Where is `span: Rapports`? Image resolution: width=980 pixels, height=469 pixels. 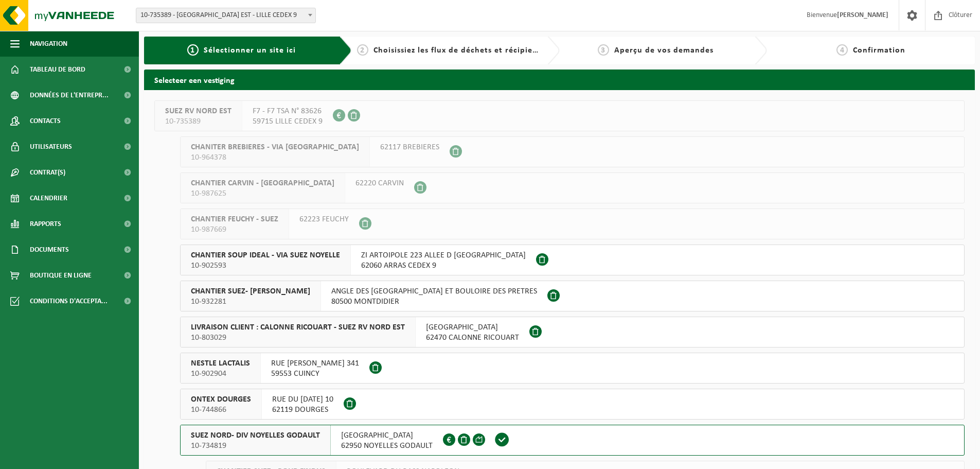
span: Rapports is located at coordinates (45, 224).